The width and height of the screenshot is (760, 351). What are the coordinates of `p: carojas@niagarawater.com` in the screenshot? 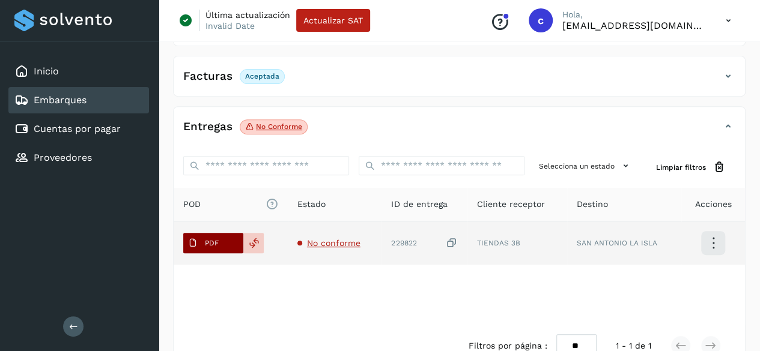 It's located at (634, 25).